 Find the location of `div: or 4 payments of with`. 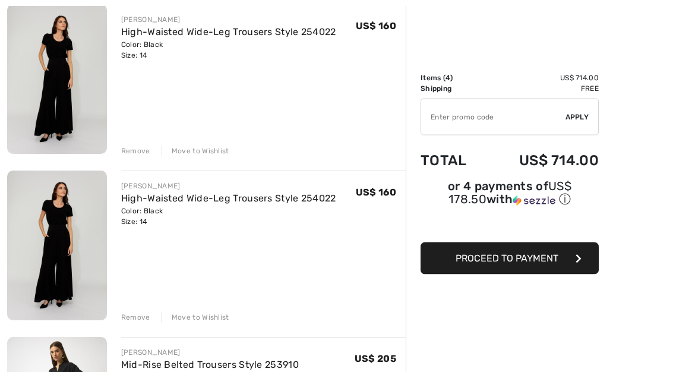

div: or 4 payments of with is located at coordinates (510, 194).